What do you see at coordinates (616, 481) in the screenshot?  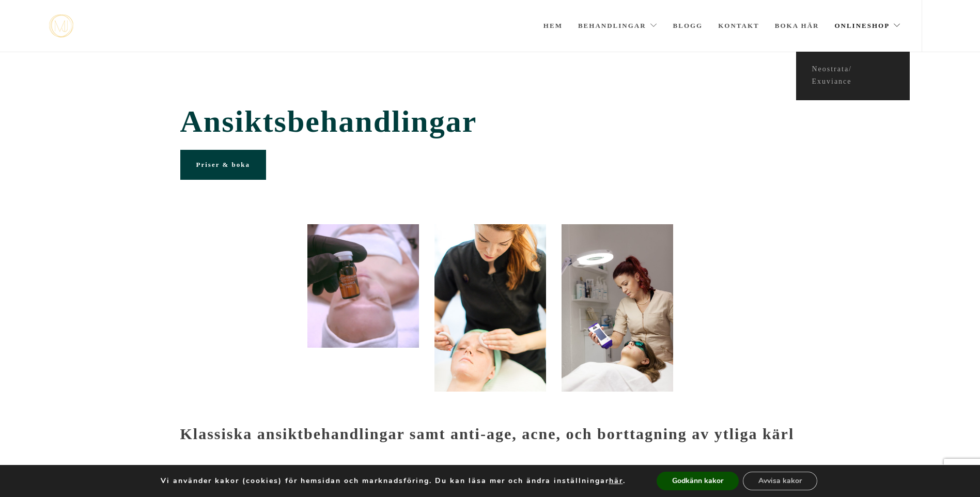 I see `button: här` at bounding box center [616, 481].